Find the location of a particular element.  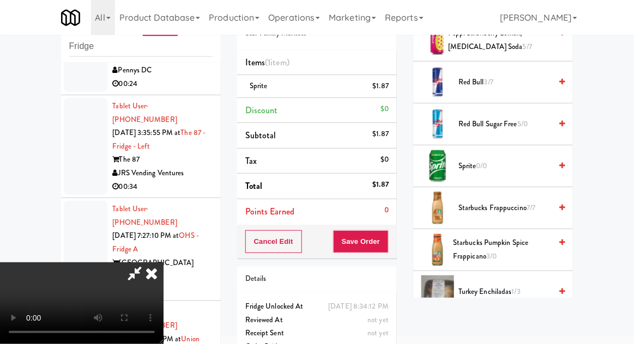

span: Discount is located at coordinates (262, 110).